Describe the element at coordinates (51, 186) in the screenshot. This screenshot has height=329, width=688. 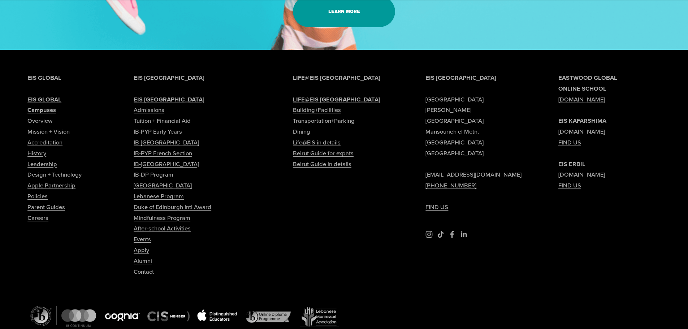
I see `a: Apple Partnership` at that location.